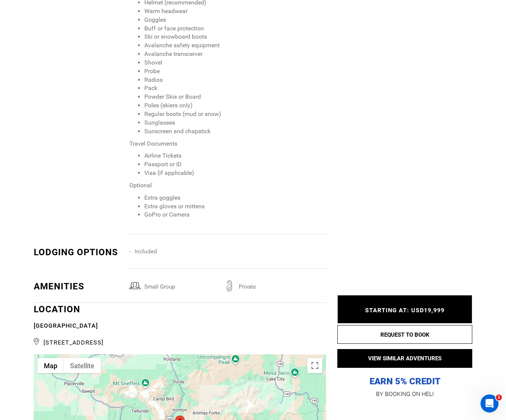  Describe the element at coordinates (227, 185) in the screenshot. I see `p: Optional` at that location.